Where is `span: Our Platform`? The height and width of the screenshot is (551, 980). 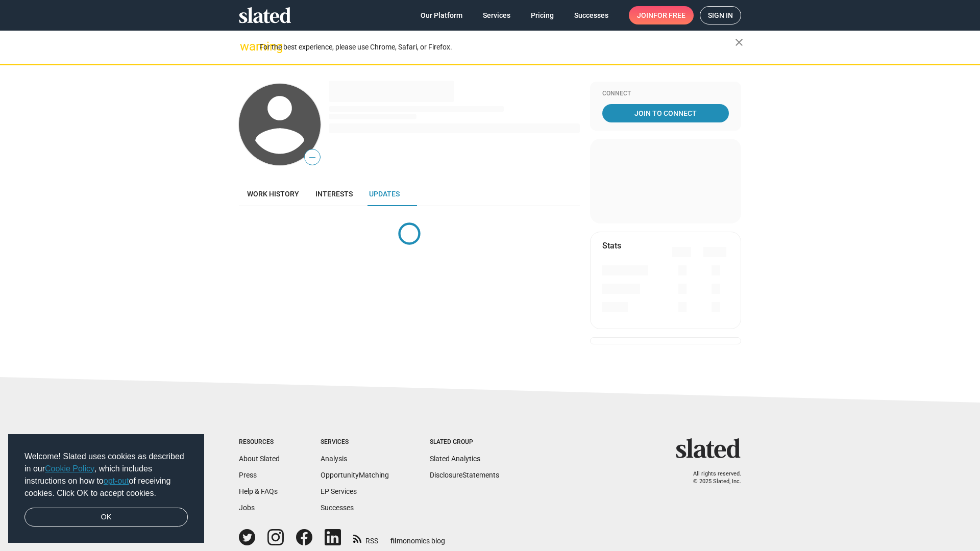 span: Our Platform is located at coordinates (441, 15).